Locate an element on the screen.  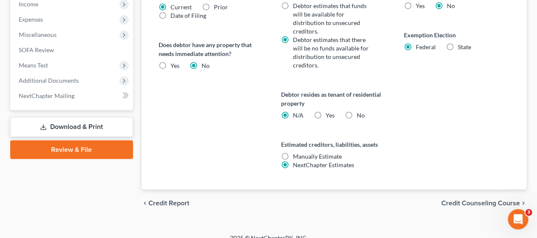
span: Miscellaneous is located at coordinates (37, 34).